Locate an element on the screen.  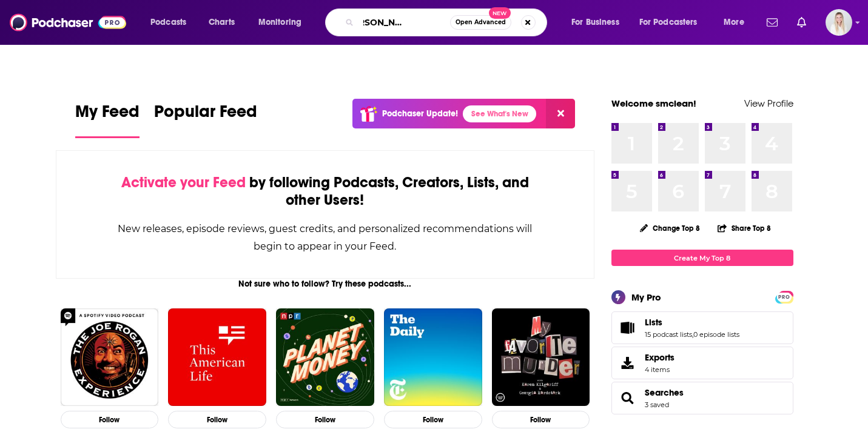
span: Charts is located at coordinates (221, 22).